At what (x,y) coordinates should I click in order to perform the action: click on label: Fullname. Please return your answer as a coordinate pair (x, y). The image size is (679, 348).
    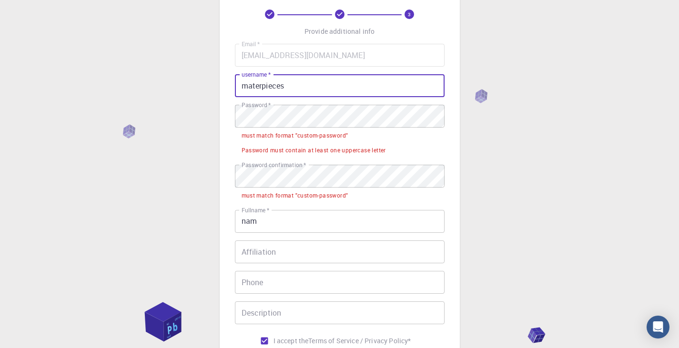
    Looking at the image, I should click on (255, 210).